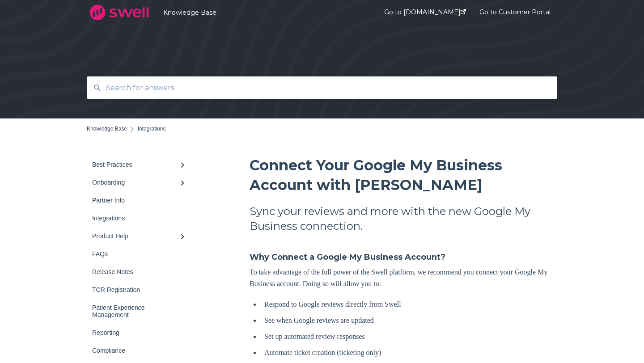 Image resolution: width=644 pixels, height=363 pixels. I want to click on div: Compliance, so click(136, 351).